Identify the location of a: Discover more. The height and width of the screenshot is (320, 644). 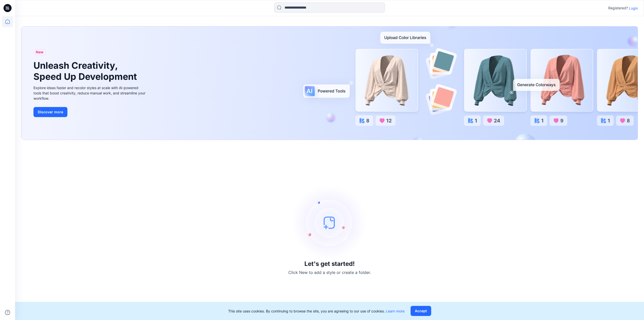
(90, 112).